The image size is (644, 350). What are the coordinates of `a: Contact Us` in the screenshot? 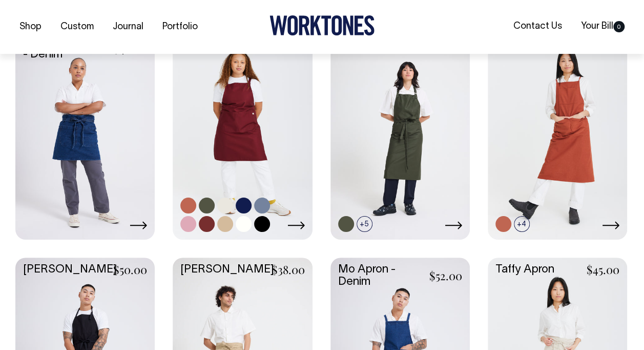 It's located at (537, 26).